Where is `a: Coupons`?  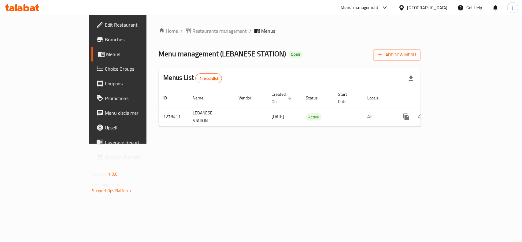 a: Coupons is located at coordinates (134, 83).